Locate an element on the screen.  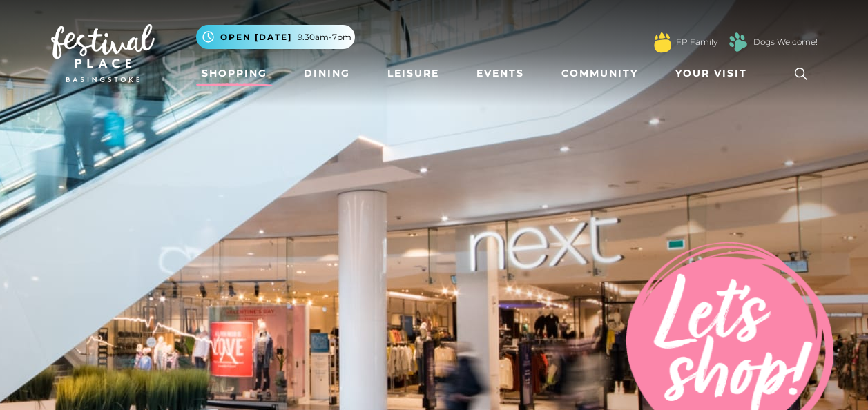
a: Dining is located at coordinates (327, 73).